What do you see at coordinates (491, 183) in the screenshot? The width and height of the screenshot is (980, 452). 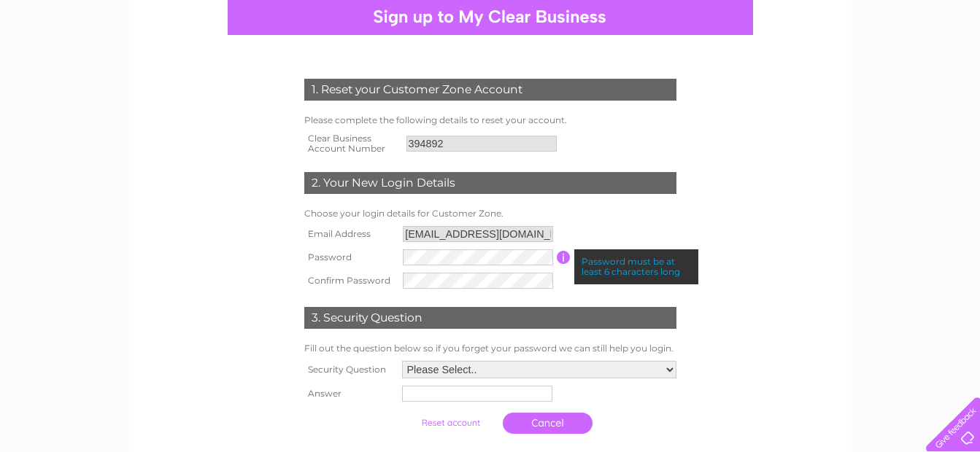 I see `div: 2. Your New Login Details` at bounding box center [491, 183].